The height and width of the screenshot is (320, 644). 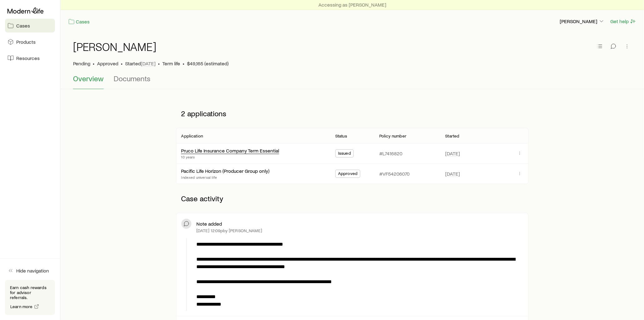 I want to click on p: #L7416820, so click(x=391, y=154).